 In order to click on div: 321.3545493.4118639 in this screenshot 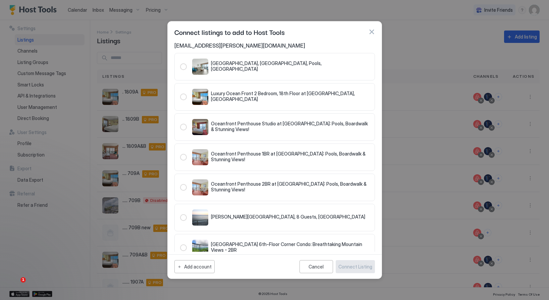, I will do `click(275, 157)`.